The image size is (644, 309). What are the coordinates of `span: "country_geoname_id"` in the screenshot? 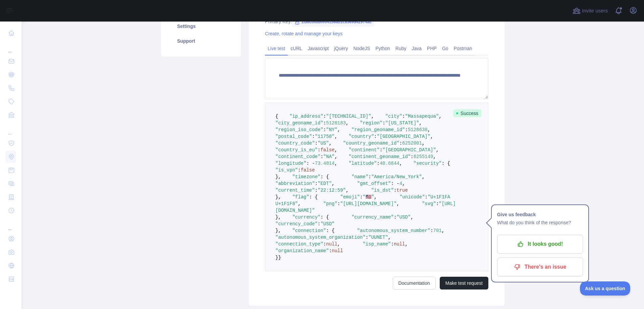 It's located at (372, 143).